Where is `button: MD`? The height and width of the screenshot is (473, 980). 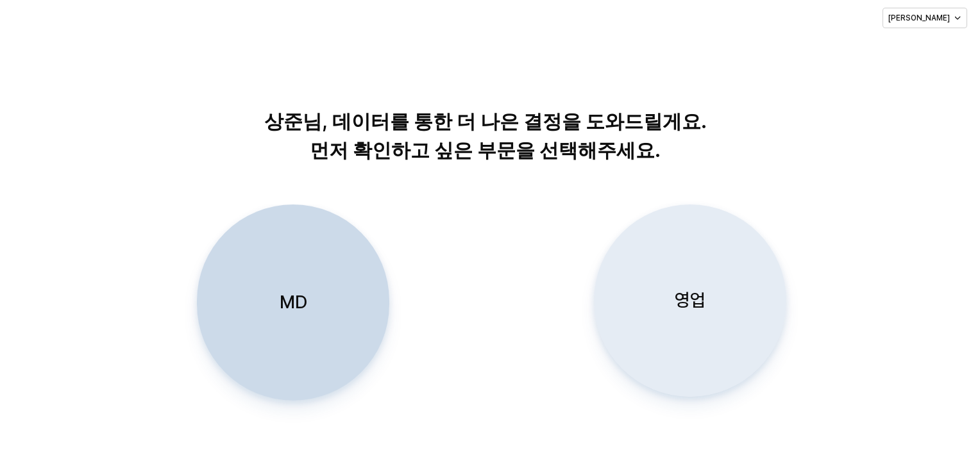
button: MD is located at coordinates (292, 303).